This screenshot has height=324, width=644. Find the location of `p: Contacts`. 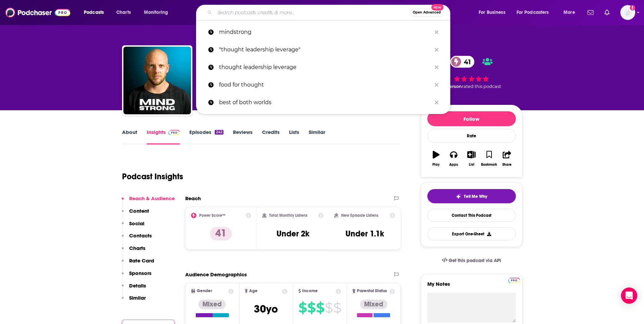

p: Contacts is located at coordinates (140, 235).